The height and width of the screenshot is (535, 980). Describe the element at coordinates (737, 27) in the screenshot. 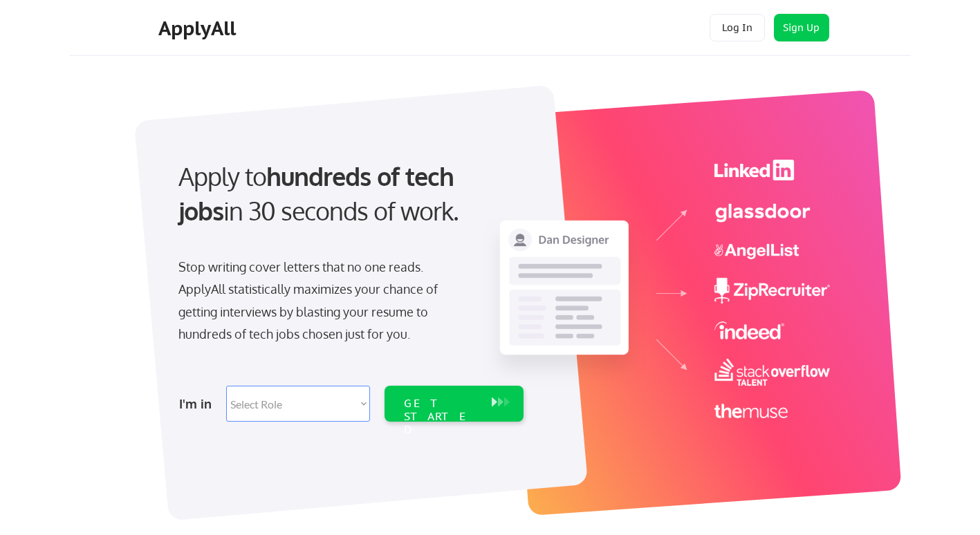

I see `button: Log In` at that location.